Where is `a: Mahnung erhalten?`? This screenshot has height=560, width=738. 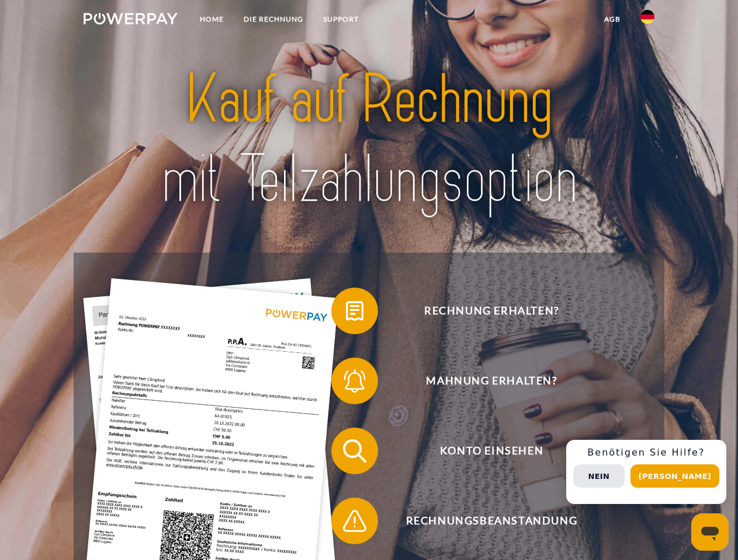 a: Mahnung erhalten? is located at coordinates (483, 381).